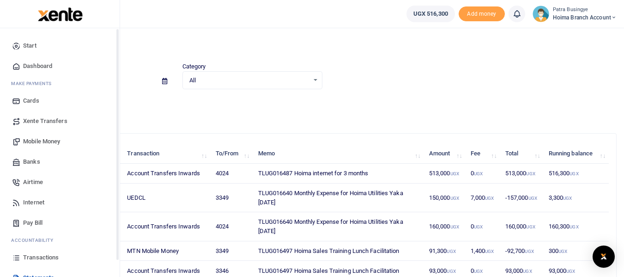  Describe the element at coordinates (326, 45) in the screenshot. I see `h4: Statements` at that location.